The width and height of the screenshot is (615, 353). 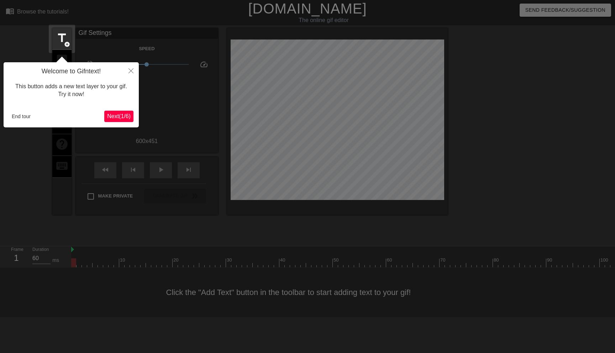 What do you see at coordinates (21, 116) in the screenshot?
I see `button: End tour` at bounding box center [21, 116].